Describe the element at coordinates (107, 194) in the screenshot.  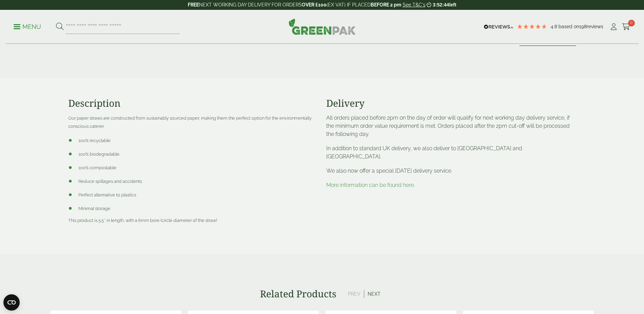
I see `span: Perfect alternative to plastics` at that location.